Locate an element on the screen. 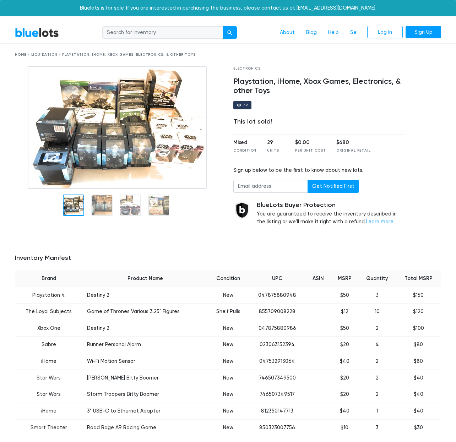 This screenshot has height=442, width=456. div: 72 is located at coordinates (245, 105).